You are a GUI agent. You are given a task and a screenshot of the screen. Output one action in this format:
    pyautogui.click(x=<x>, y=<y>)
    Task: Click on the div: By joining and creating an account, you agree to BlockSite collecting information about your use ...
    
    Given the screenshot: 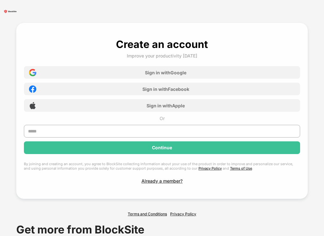 What is the action you would take?
    pyautogui.click(x=162, y=166)
    